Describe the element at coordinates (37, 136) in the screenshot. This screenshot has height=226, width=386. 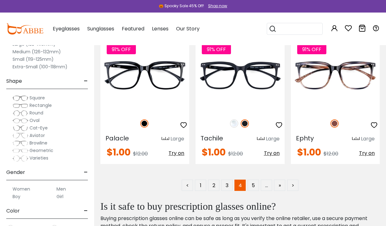
I see `span: Aviator` at that location.